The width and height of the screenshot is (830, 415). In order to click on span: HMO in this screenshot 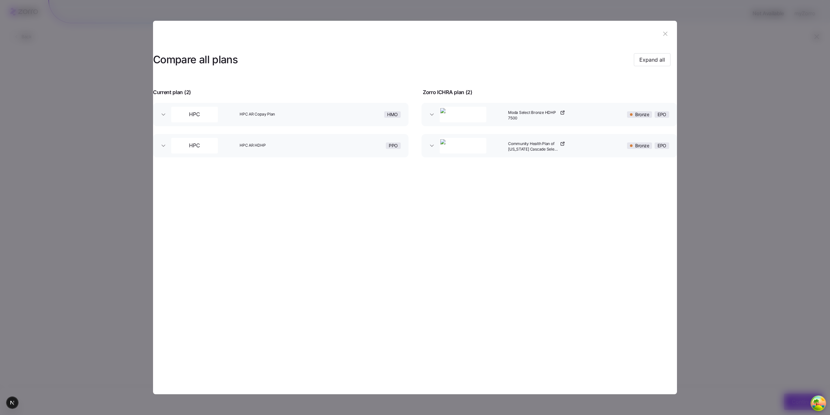, I will do `click(392, 114)`.